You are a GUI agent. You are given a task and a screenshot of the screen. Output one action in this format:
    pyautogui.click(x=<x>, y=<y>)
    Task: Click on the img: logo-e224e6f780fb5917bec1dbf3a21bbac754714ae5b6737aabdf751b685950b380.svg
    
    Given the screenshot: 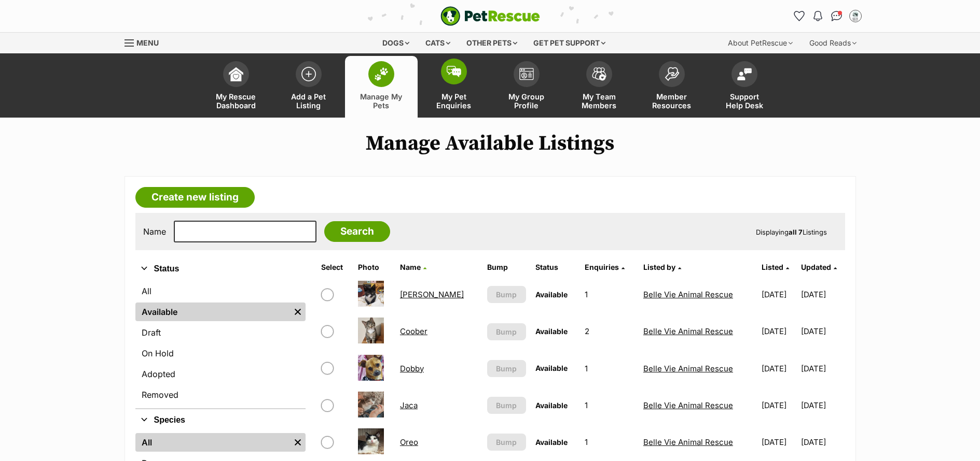 What is the action you would take?
    pyautogui.click(x=490, y=16)
    